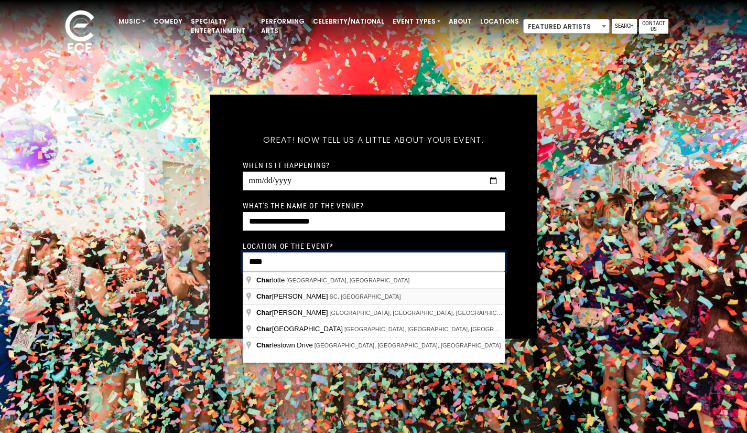 The height and width of the screenshot is (433, 747). Describe the element at coordinates (271, 279) in the screenshot. I see `span: lotte` at that location.